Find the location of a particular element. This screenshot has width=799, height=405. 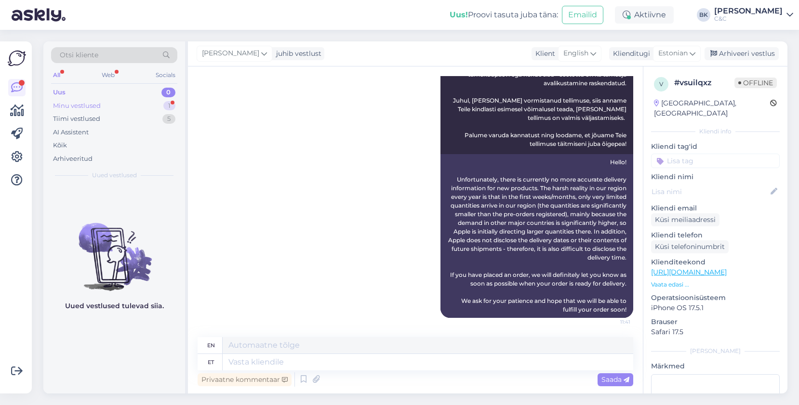

p: Brauser is located at coordinates (715, 322).